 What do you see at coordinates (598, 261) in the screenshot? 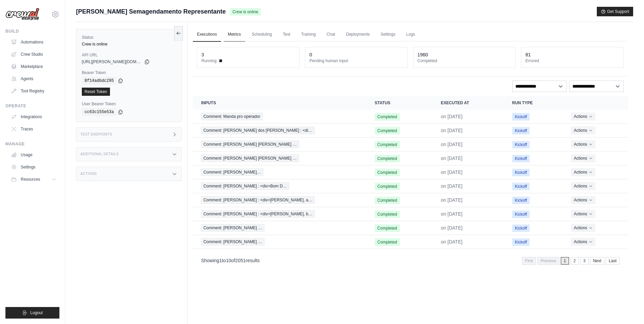
I see `a: Next` at bounding box center [598, 261].